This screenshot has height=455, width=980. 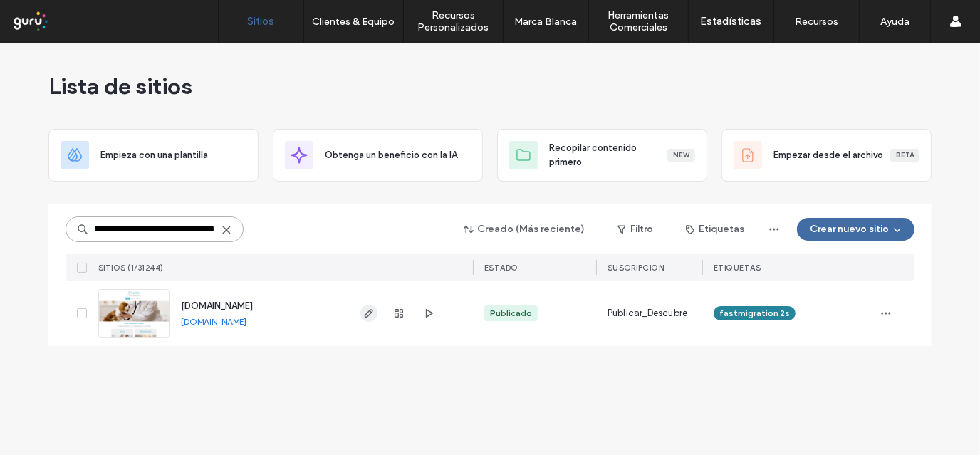 I want to click on label: Clientes & Equipo, so click(x=354, y=21).